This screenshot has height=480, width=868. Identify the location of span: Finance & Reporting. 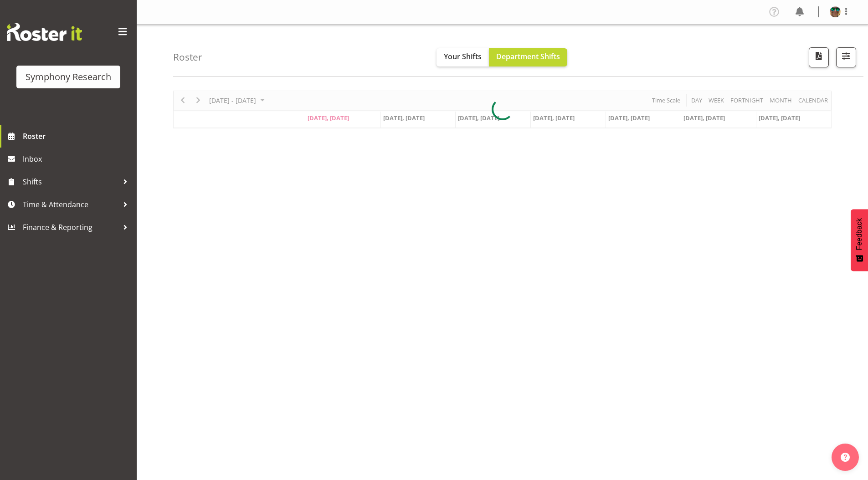
(70, 228).